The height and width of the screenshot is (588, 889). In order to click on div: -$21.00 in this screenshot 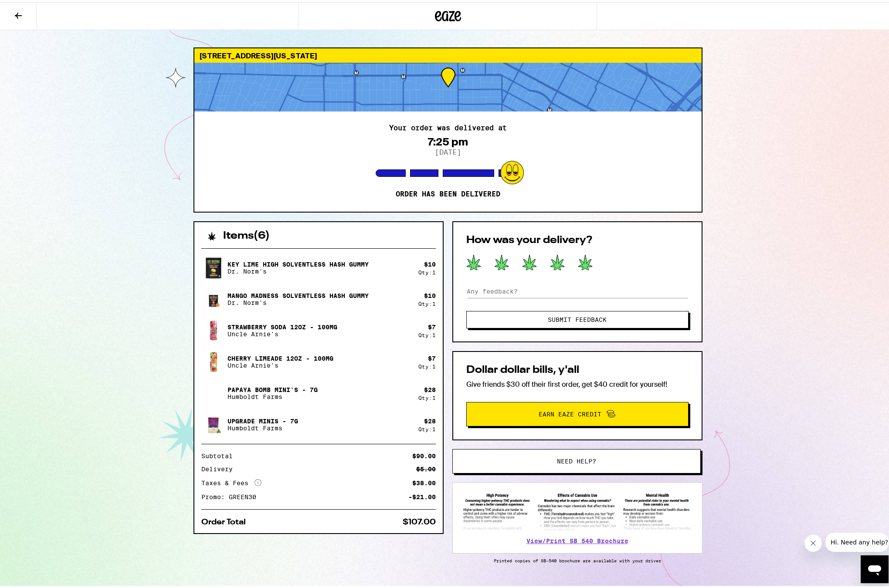, I will do `click(421, 494)`.